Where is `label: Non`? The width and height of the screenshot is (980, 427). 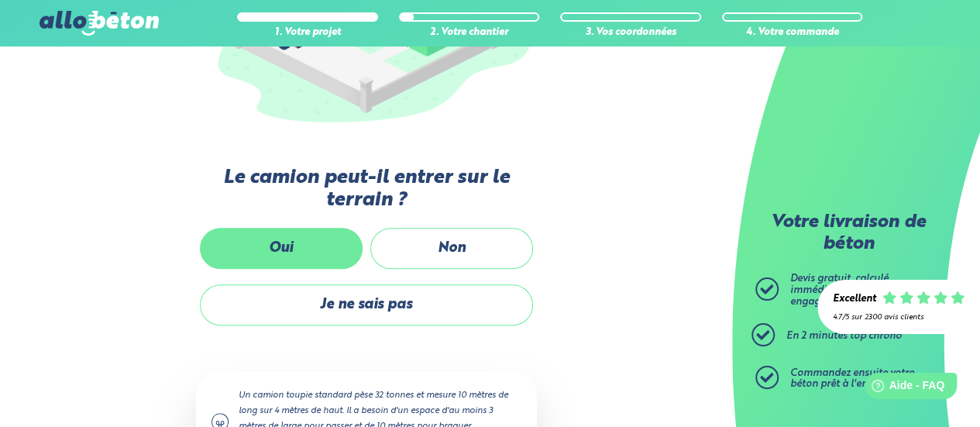 label: Non is located at coordinates (451, 248).